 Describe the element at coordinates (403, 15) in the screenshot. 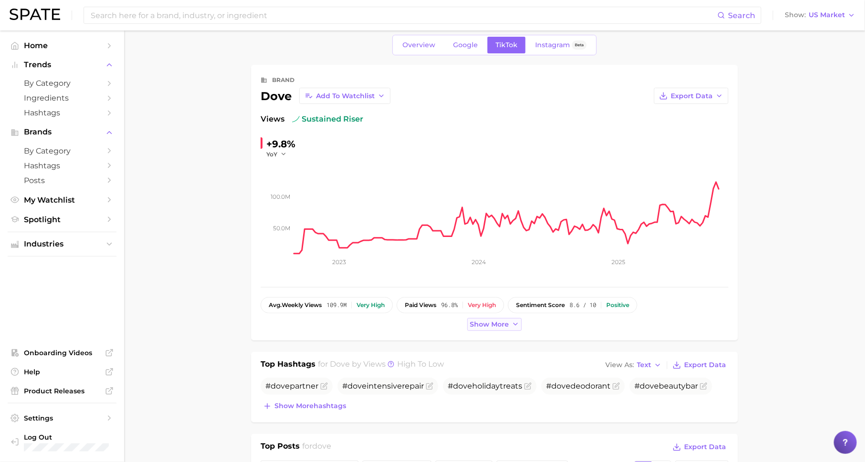

I see `input: Search here for a brand, industry, or ingredient` at that location.